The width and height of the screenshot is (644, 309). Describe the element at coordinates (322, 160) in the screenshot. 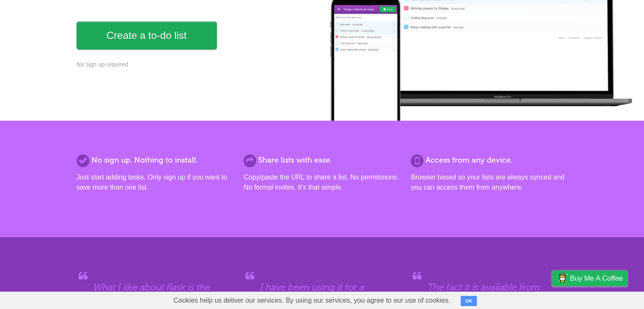

I see `h2: Share lists with ease.` at that location.